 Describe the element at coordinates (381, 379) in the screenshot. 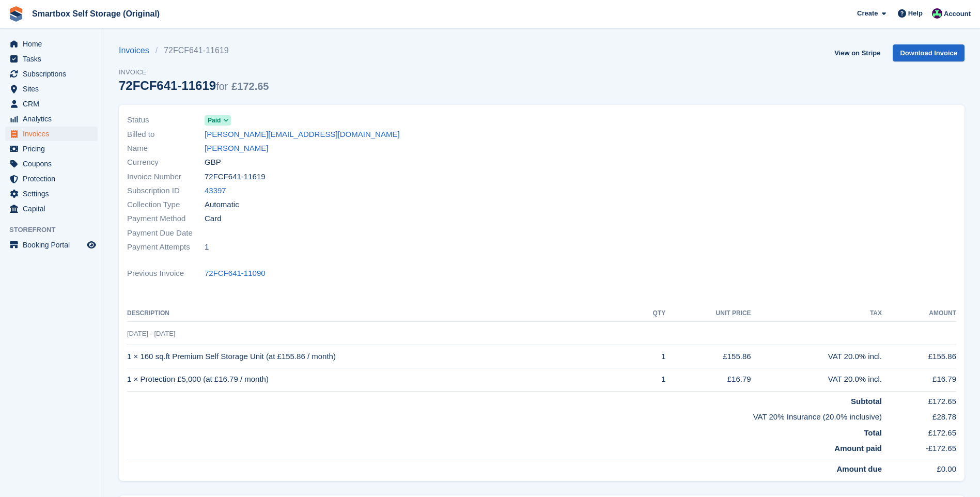

I see `td: 1 × Protection £5,000 (at £16.79 / month)` at that location.